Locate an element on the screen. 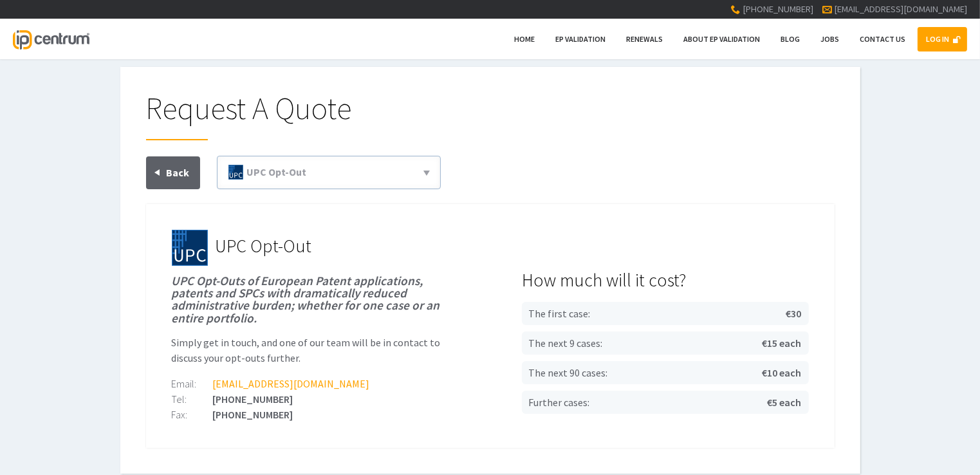 Image resolution: width=980 pixels, height=475 pixels. a: Contact Us is located at coordinates (882, 39).